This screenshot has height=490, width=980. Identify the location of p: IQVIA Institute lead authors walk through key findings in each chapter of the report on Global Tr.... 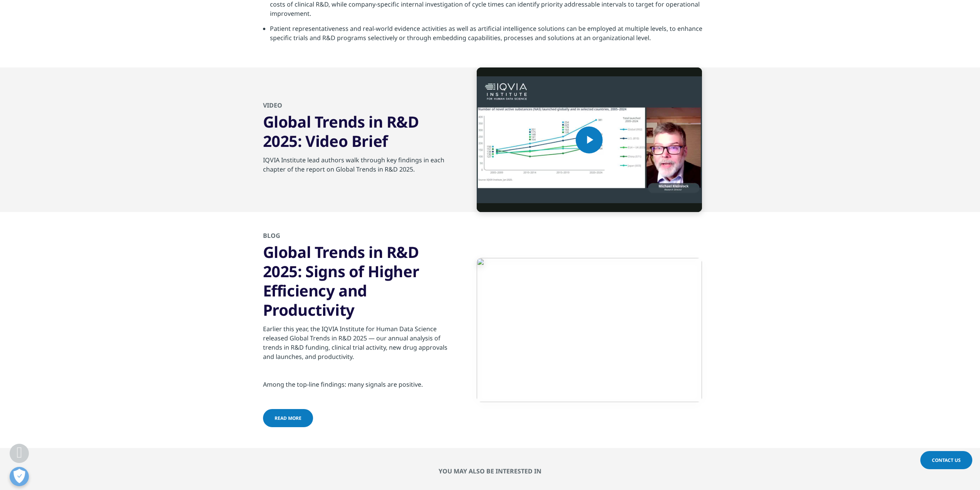
(356, 167).